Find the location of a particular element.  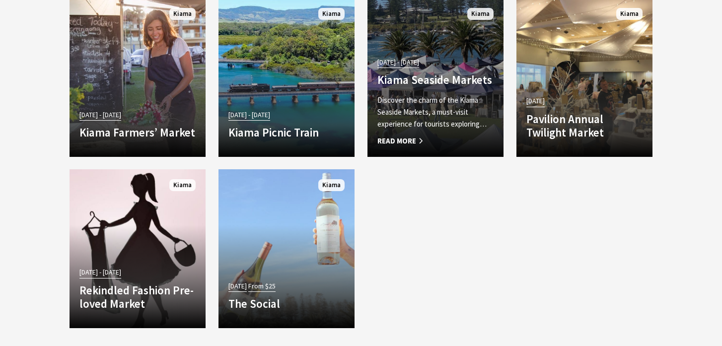

span: Read More is located at coordinates (436, 141).